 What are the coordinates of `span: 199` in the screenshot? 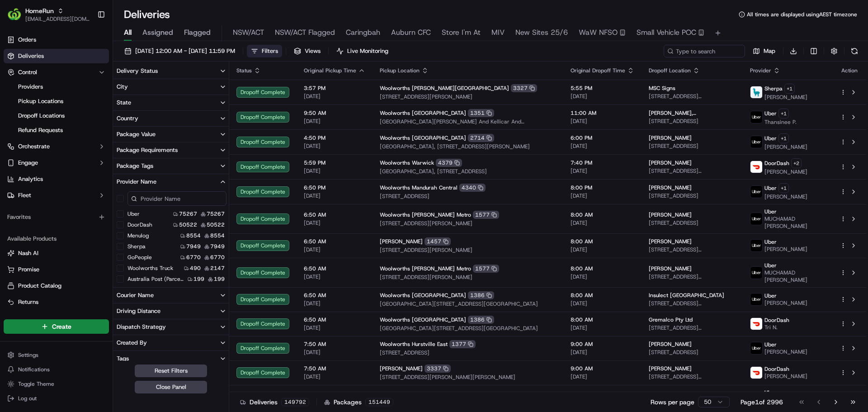 It's located at (199, 279).